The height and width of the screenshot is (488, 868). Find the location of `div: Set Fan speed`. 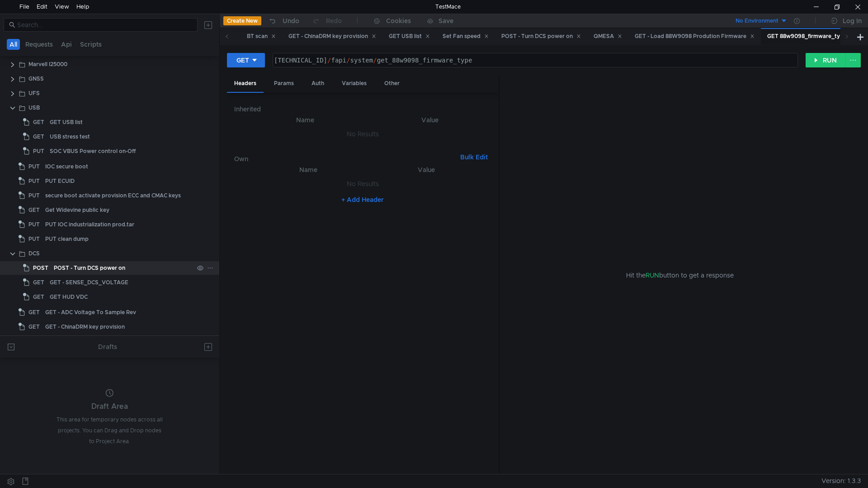

div: Set Fan speed is located at coordinates (466, 37).